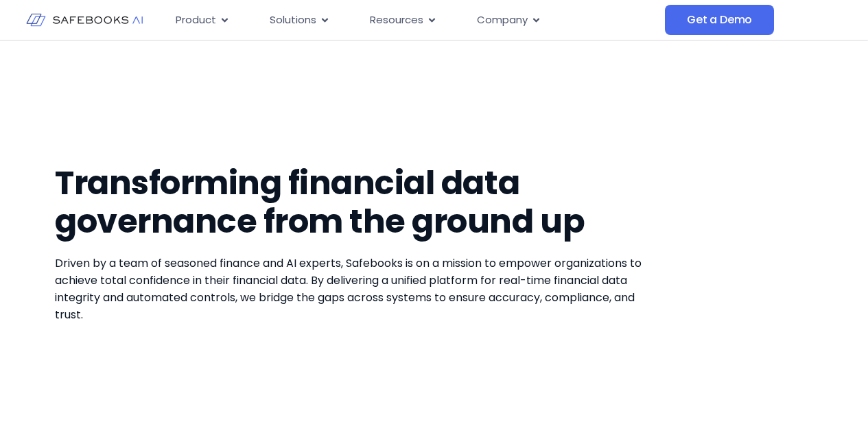  I want to click on span: Product, so click(196, 20).